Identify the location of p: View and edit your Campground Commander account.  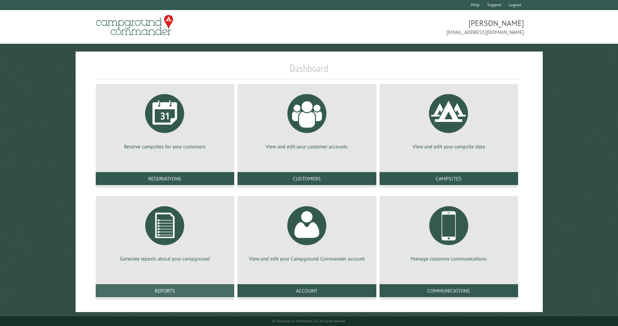
(306, 259).